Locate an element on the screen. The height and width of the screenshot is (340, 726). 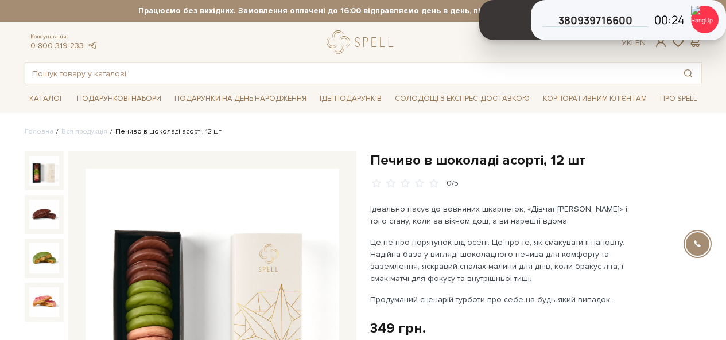
a: Солодощі з експрес-доставкою is located at coordinates (462, 99).